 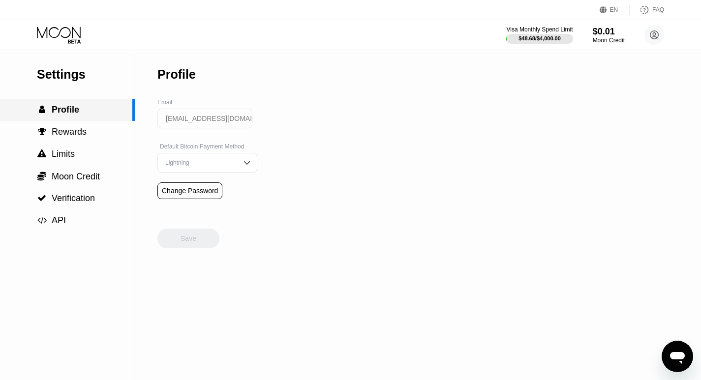 I want to click on span: Limits, so click(x=63, y=154).